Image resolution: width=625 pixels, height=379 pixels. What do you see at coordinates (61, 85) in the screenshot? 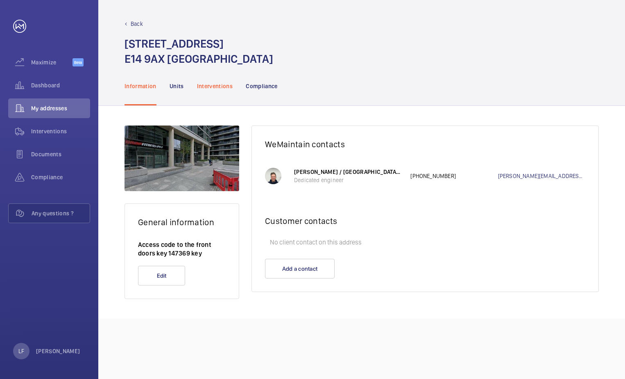
I see `span: Dashboard` at bounding box center [61, 85].